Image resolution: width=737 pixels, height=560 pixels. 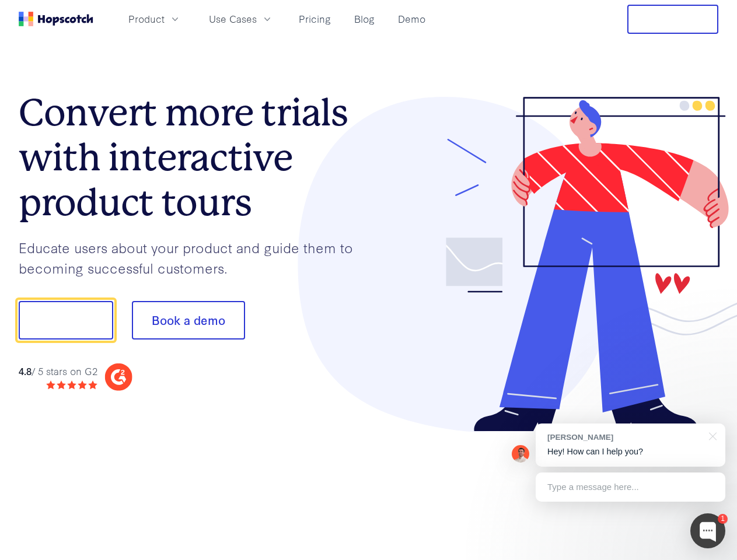 What do you see at coordinates (56, 19) in the screenshot?
I see `a: Home` at bounding box center [56, 19].